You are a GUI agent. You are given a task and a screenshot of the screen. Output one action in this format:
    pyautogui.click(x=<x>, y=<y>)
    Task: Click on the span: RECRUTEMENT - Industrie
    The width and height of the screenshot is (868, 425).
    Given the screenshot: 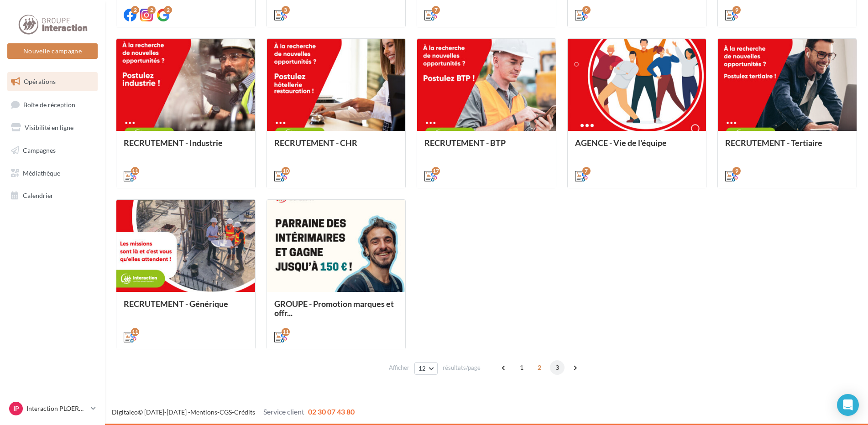 What is the action you would take?
    pyautogui.click(x=173, y=143)
    